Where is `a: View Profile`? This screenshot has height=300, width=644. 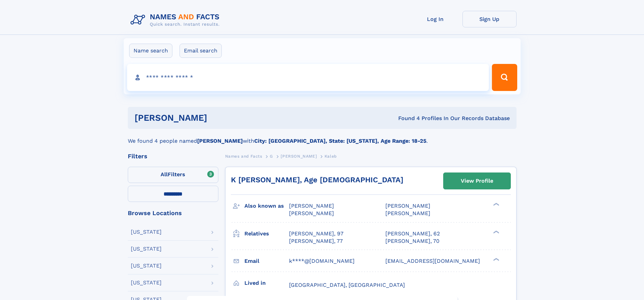 a: View Profile is located at coordinates (477, 181).